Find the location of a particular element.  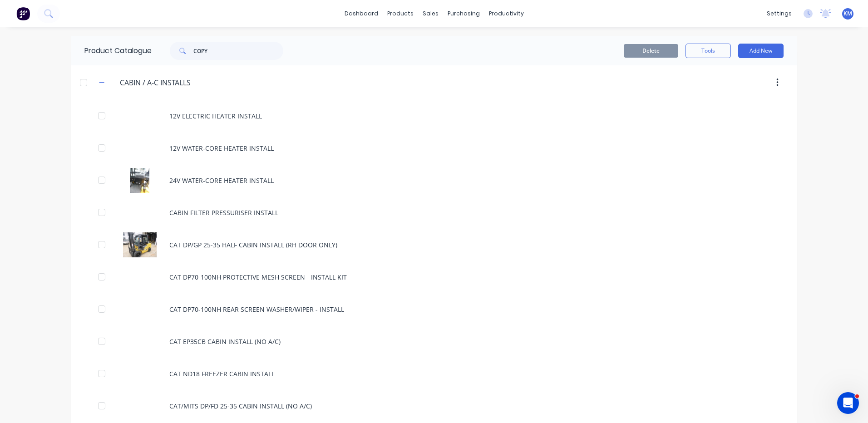

span: KM is located at coordinates (848, 13).